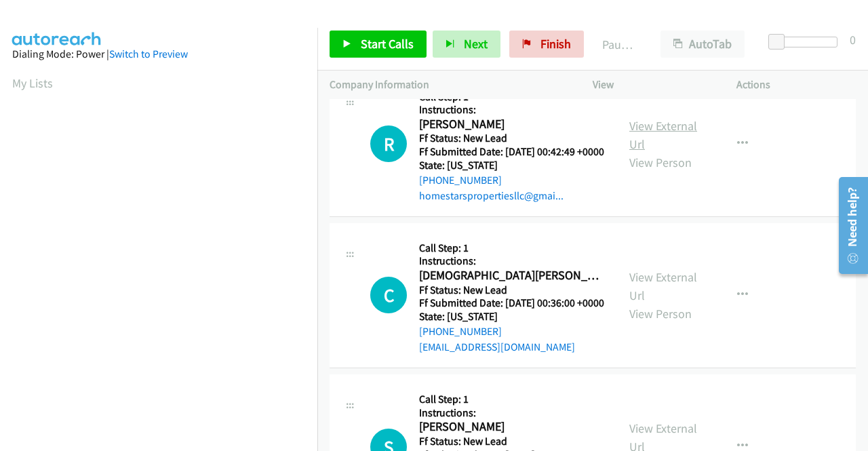 The image size is (868, 451). What do you see at coordinates (491, 195) in the screenshot?
I see `a: homestarspropertiesllc@gmai...` at bounding box center [491, 195].